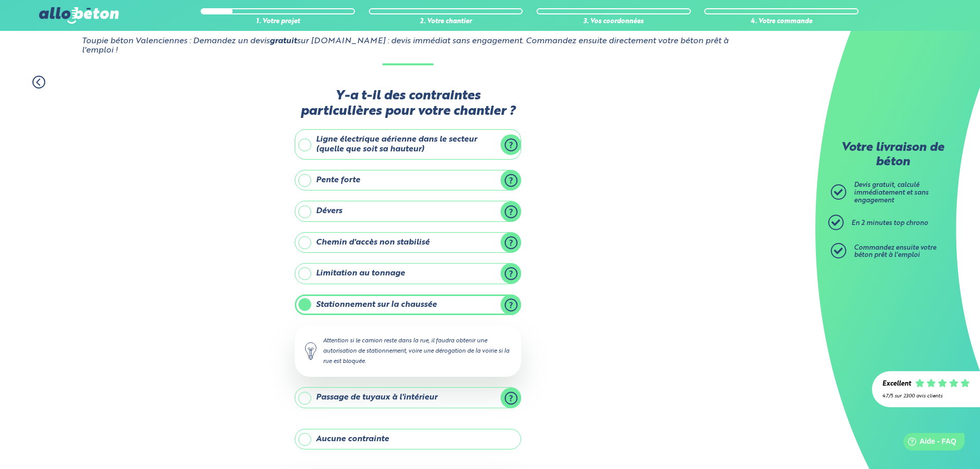 The image size is (980, 469). What do you see at coordinates (49, 12) in the screenshot?
I see `span: Aide - FAQ` at bounding box center [49, 12].